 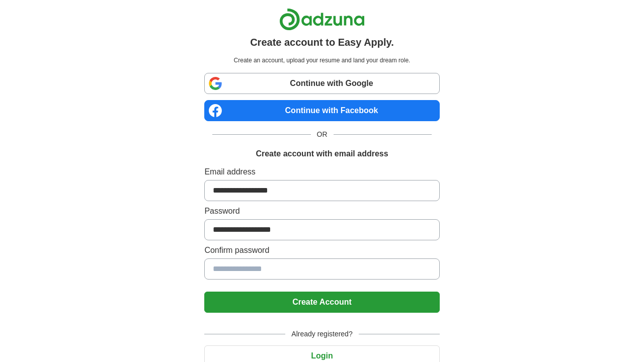 What do you see at coordinates (322, 83) in the screenshot?
I see `a: Continue with Google` at bounding box center [322, 83].